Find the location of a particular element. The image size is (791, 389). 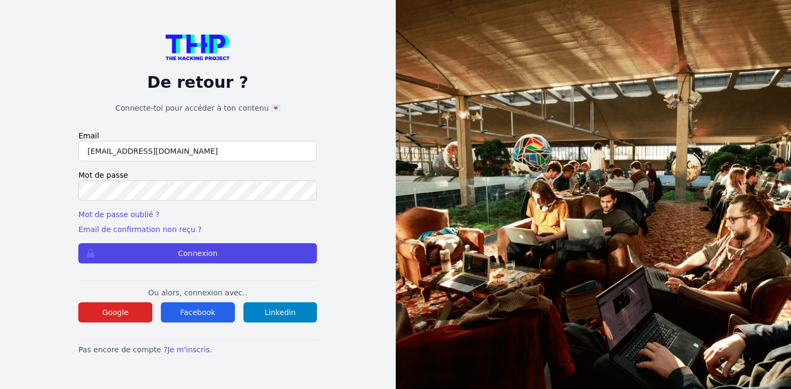

h1: Connecte-toi pour accéder à ton contenu 💌 is located at coordinates (198, 108).